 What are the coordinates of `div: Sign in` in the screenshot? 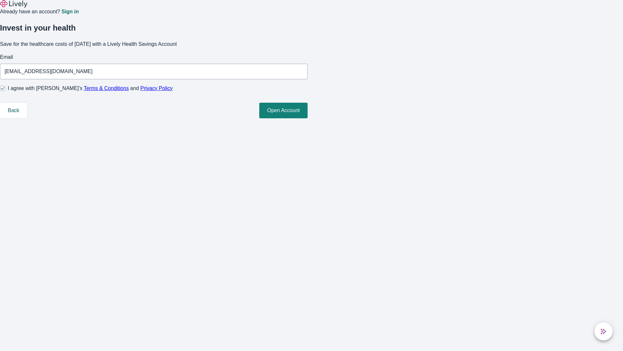 It's located at (70, 12).